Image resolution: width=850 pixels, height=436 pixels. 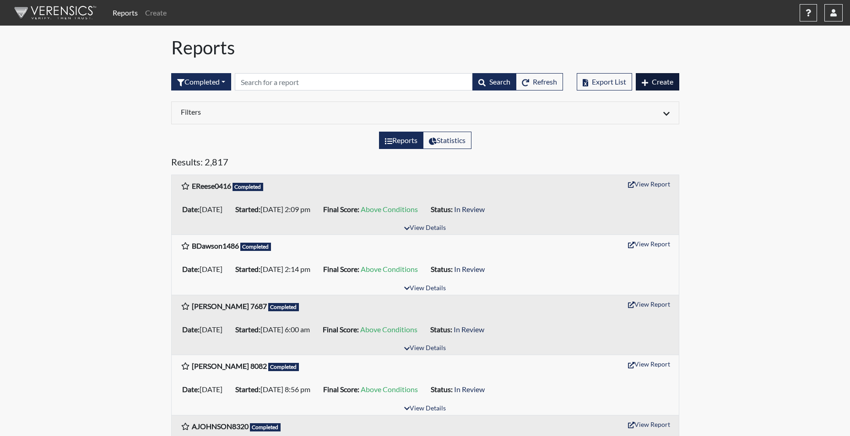 I want to click on h1: Reports, so click(x=425, y=48).